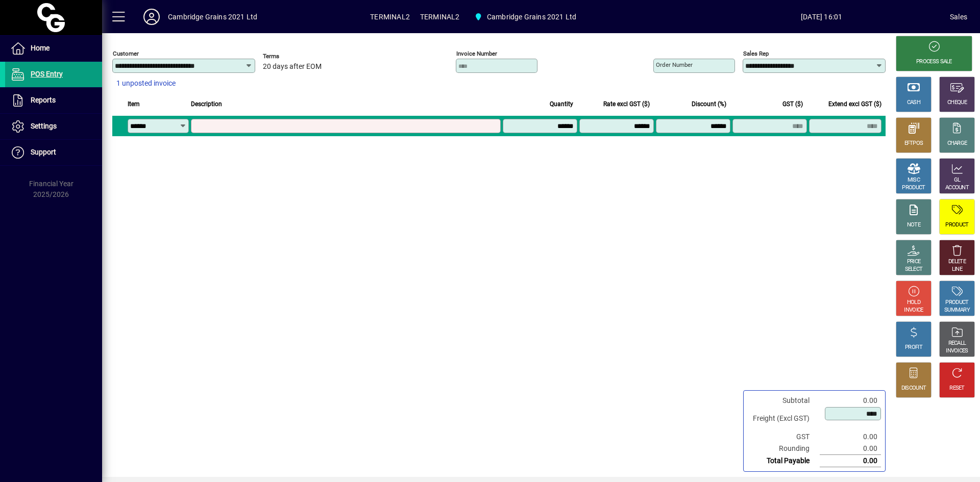 The image size is (980, 482). What do you see at coordinates (43, 100) in the screenshot?
I see `span: Reports` at bounding box center [43, 100].